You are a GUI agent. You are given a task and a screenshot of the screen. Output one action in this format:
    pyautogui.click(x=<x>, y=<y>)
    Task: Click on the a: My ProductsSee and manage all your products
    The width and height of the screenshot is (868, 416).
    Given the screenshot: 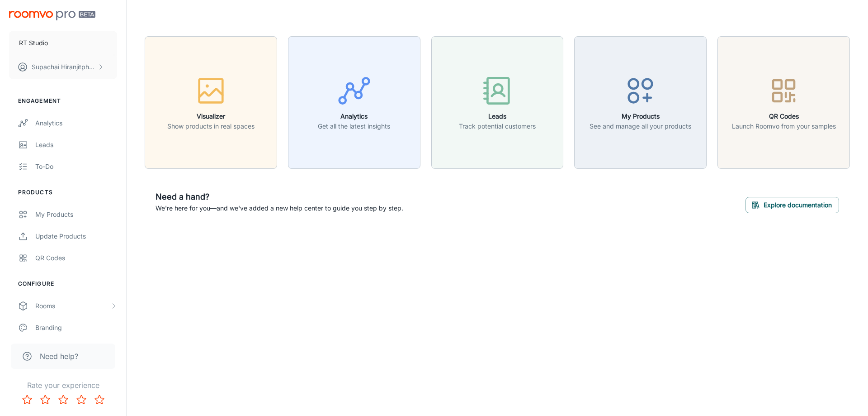 What is the action you would take?
    pyautogui.click(x=640, y=102)
    